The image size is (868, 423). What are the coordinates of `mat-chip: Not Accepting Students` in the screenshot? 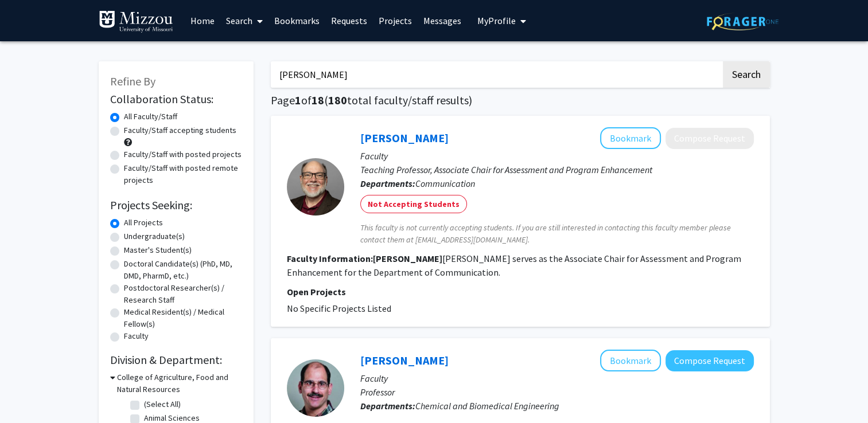 It's located at (414, 204).